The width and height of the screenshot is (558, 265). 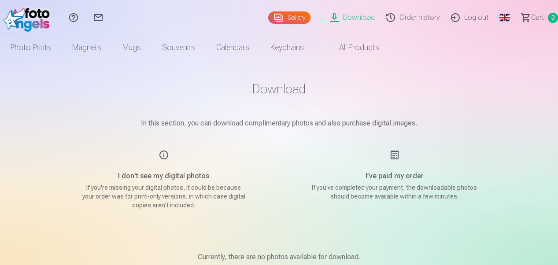 I want to click on h5: I don't see my digital photos, so click(x=164, y=176).